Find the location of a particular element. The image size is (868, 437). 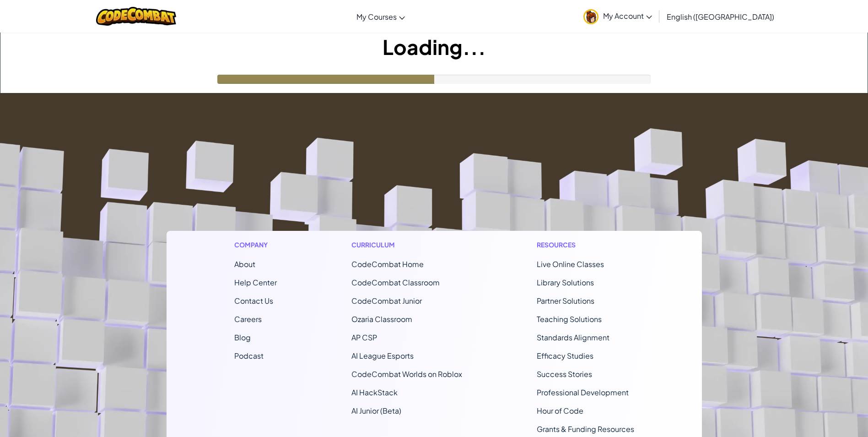

img: CodeCombat logo is located at coordinates (136, 16).